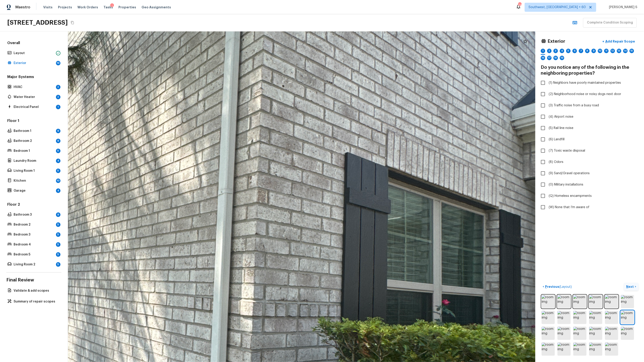  Describe the element at coordinates (619, 41) in the screenshot. I see `p: Add Repair Scope` at that location.